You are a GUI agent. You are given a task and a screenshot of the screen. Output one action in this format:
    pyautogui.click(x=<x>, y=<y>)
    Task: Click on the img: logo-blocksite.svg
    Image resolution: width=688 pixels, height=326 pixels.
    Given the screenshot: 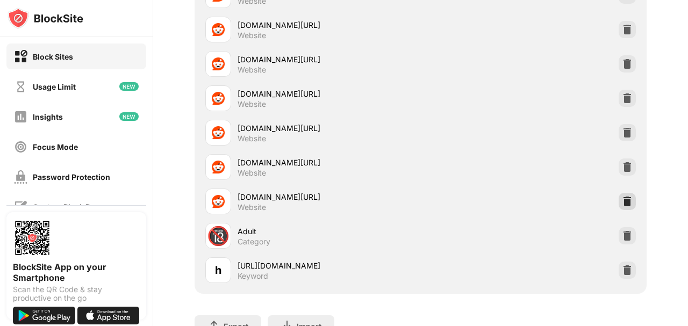 What is the action you would take?
    pyautogui.click(x=45, y=18)
    